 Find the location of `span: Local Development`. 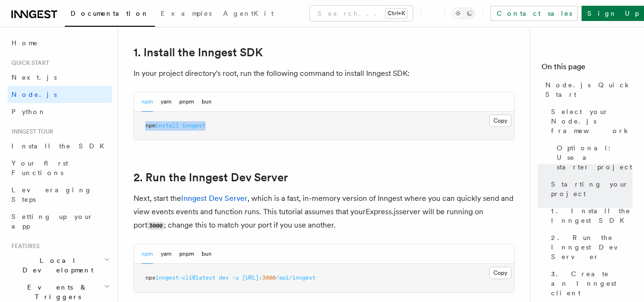

span: Local Development is located at coordinates (56, 265).